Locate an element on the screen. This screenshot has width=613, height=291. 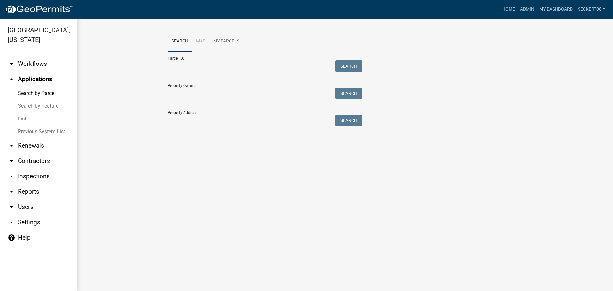
a: seckert08 is located at coordinates (591, 9).